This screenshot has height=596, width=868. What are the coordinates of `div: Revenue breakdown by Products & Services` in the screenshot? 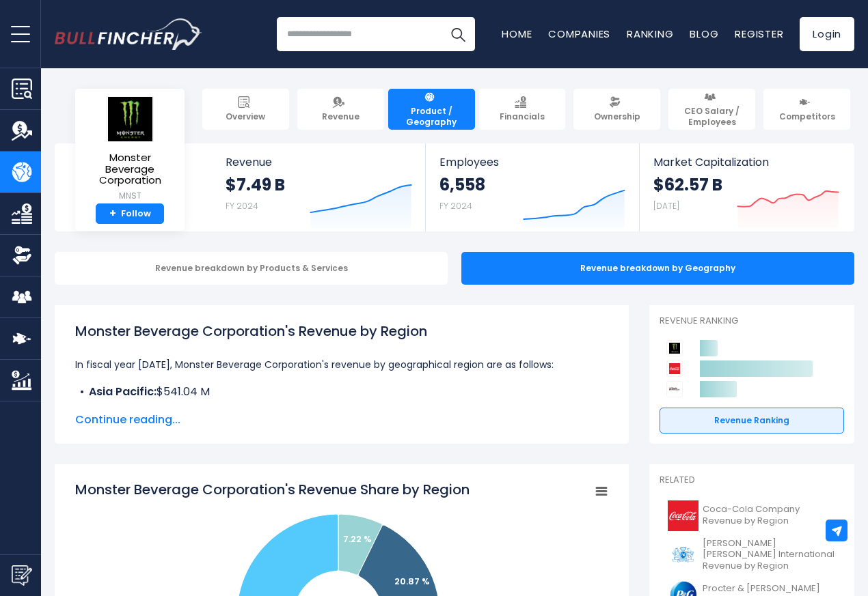 It's located at (250, 269).